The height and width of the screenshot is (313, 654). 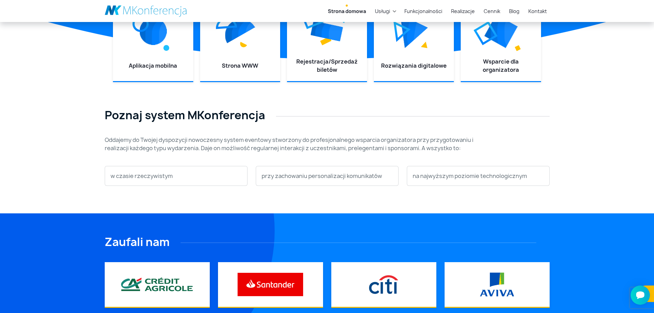 I want to click on p: przy zachowaniu personalizacji komunikatów, so click(x=327, y=176).